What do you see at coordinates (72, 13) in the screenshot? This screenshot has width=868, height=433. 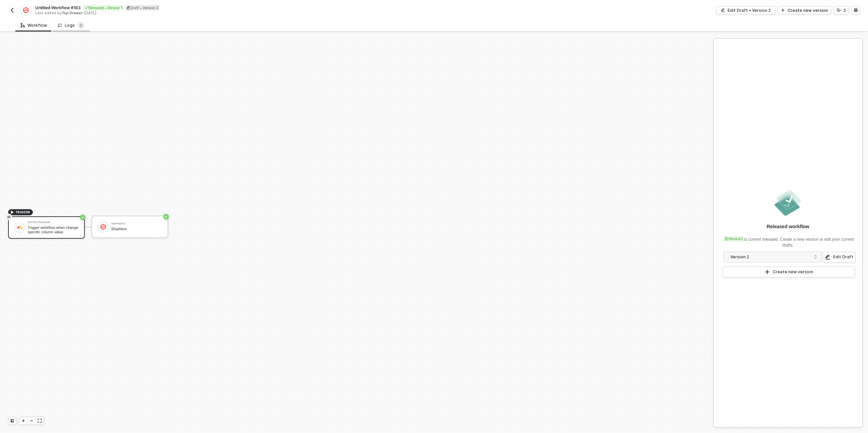 I see `span: Top Drawer` at bounding box center [72, 13].